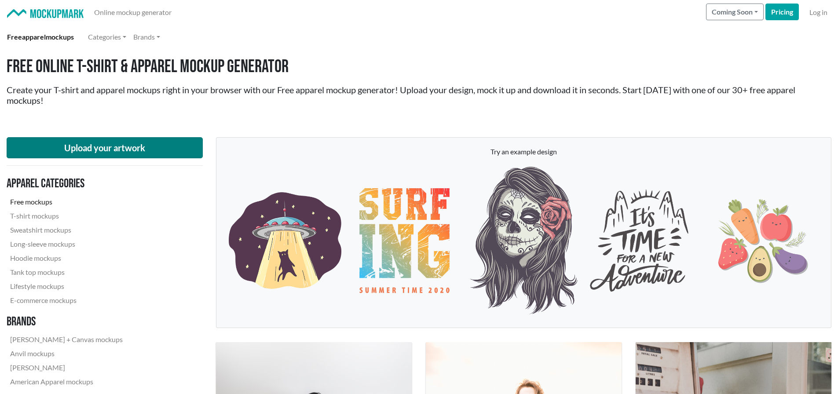 The height and width of the screenshot is (394, 838). I want to click on a: Log in, so click(818, 12).